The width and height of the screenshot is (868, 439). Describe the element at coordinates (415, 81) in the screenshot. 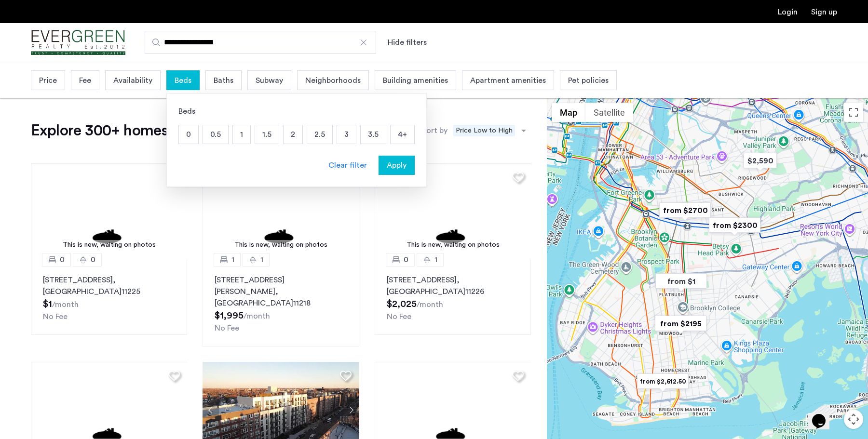

I see `span: Building amenities` at that location.